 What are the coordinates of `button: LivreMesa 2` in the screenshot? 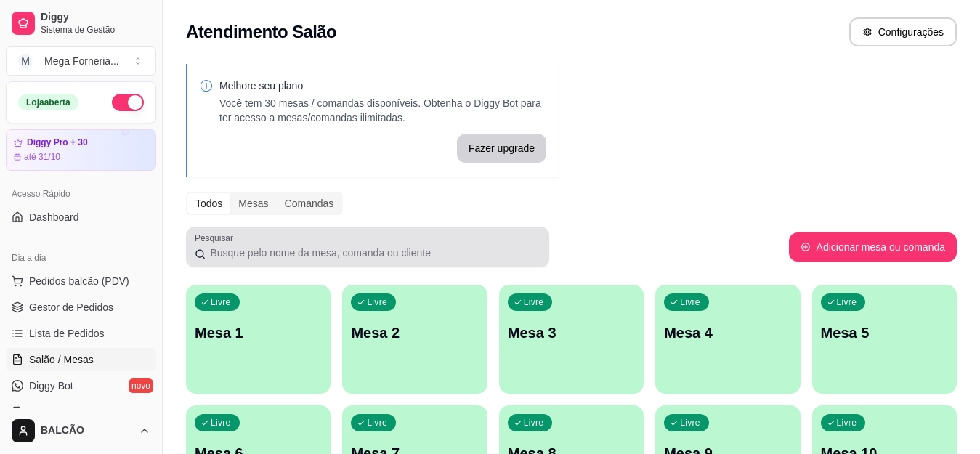 It's located at (414, 339).